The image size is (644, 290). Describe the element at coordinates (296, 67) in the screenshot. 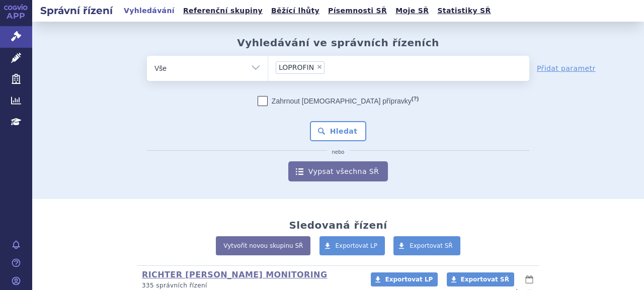

I see `span: LOPROFIN` at that location.